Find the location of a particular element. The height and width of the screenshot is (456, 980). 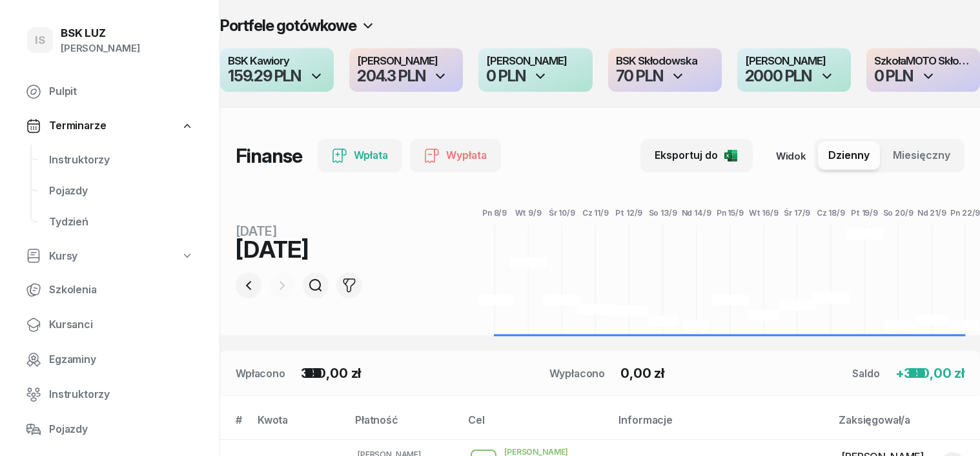

button: Wypłata is located at coordinates (455, 156).